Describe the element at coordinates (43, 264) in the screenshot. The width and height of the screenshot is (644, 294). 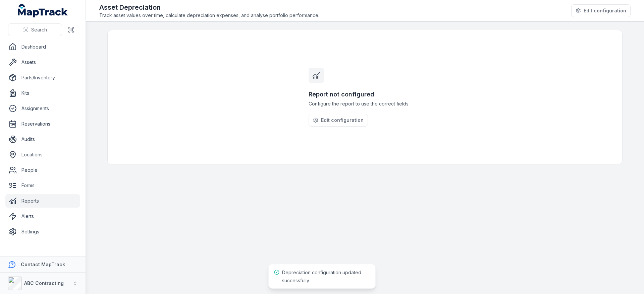
I see `strong: Contact MapTrack` at that location.